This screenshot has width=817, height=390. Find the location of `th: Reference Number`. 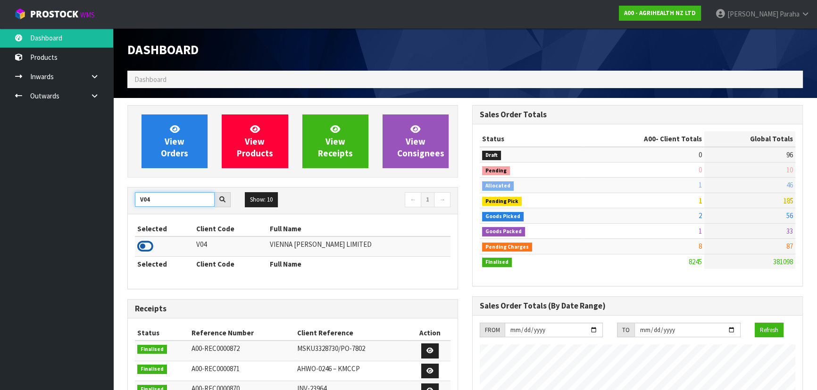

th: Reference Number is located at coordinates (242, 333).